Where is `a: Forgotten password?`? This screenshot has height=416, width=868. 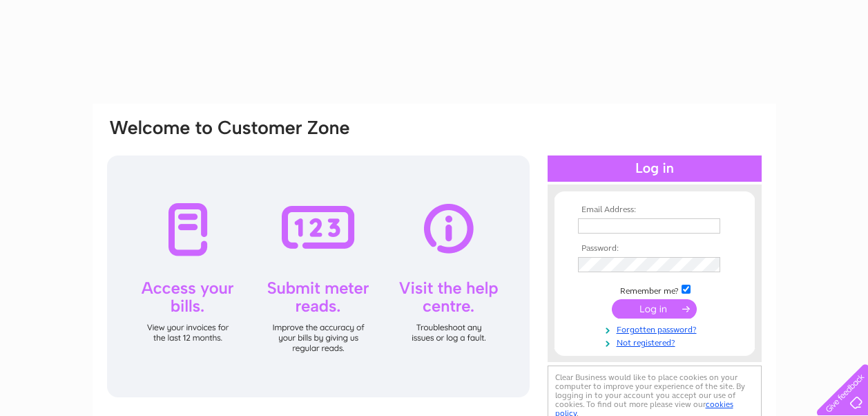 a: Forgotten password? is located at coordinates (656, 329).